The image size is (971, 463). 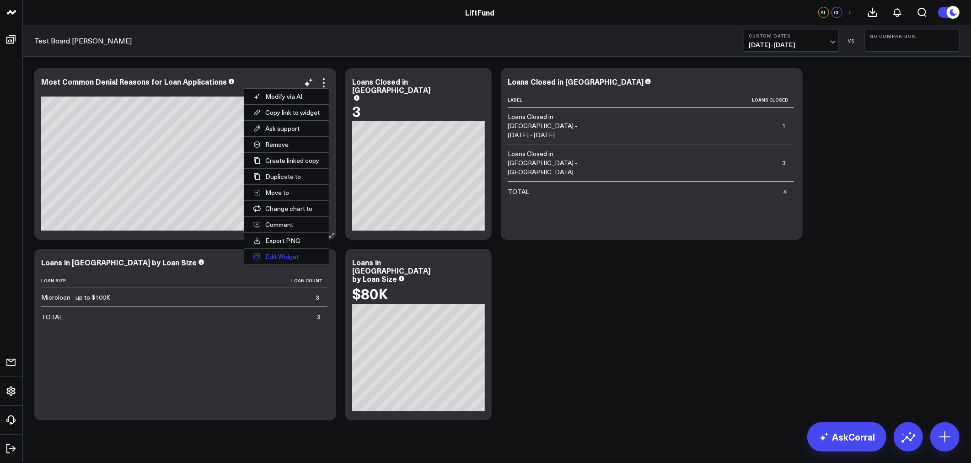 I want to click on th: Loans Closed, so click(x=697, y=100).